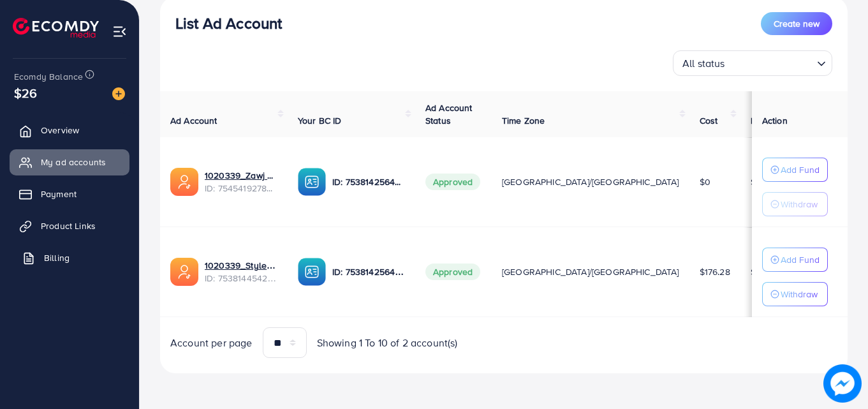  I want to click on span: Ecomdy Balance, so click(48, 76).